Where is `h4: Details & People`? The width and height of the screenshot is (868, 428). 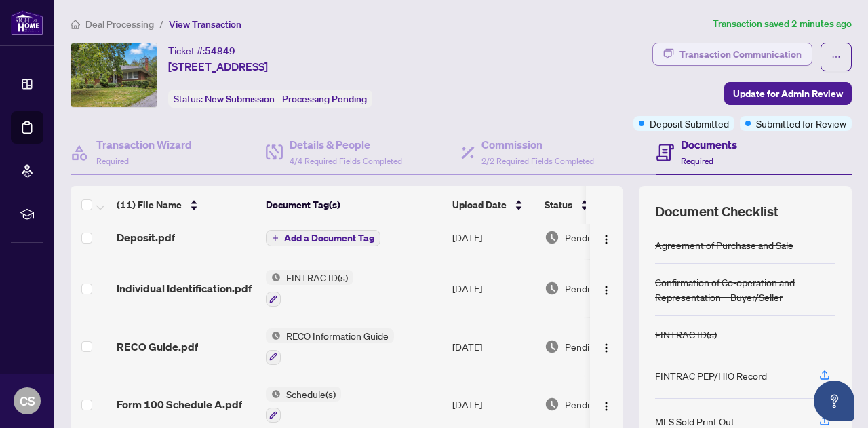
h4: Details & People is located at coordinates (346, 145).